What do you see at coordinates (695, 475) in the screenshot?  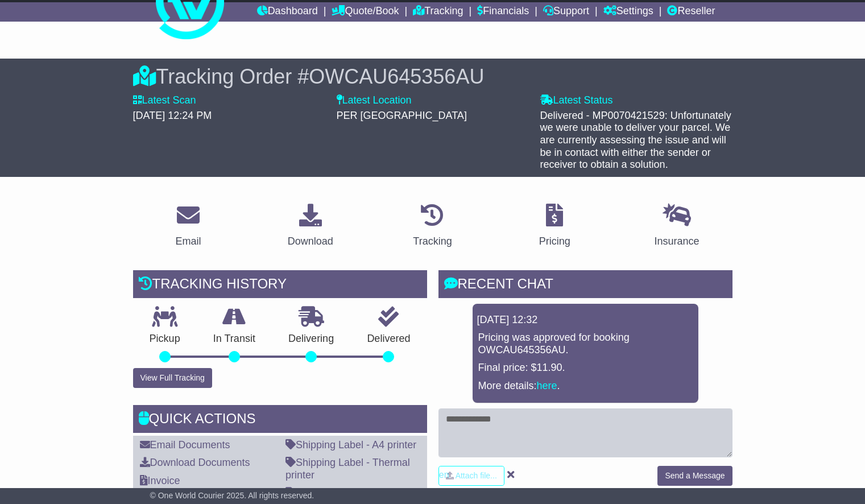 I see `button: Send a Message` at bounding box center [695, 475].